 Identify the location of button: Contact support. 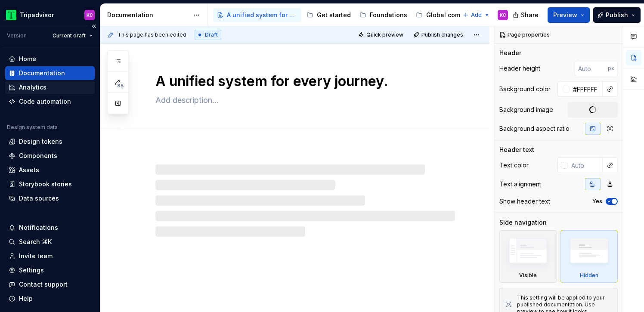
(50, 284).